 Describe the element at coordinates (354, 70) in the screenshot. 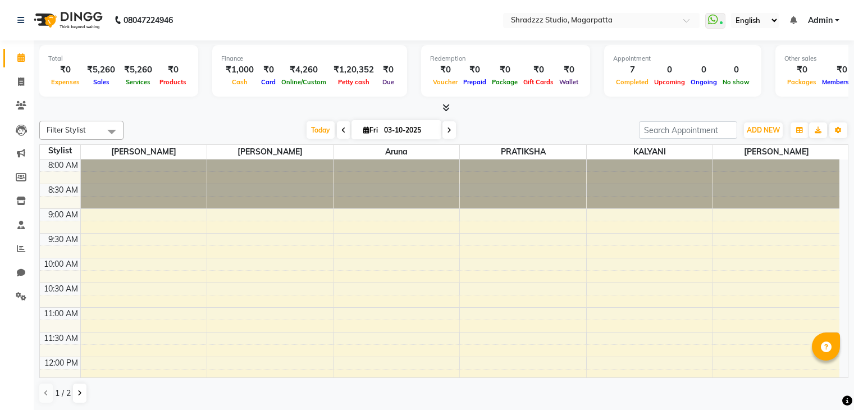

I see `div: ₹1,20,352` at that location.